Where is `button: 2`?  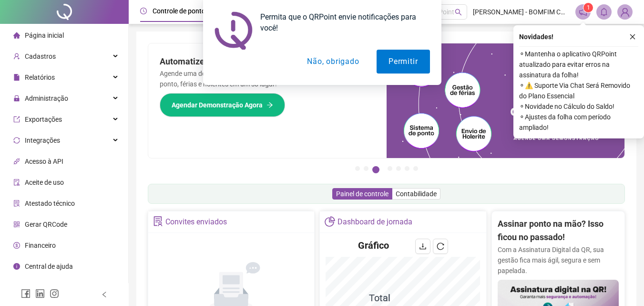 button: 2 is located at coordinates (366, 169).